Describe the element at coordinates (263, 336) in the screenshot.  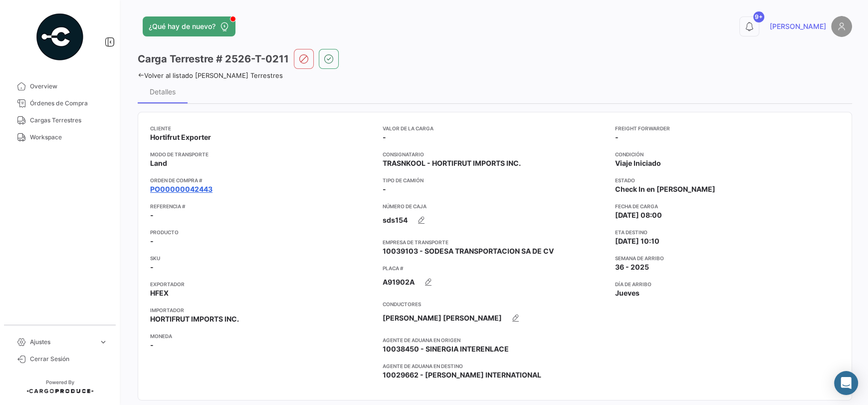
I see `app-card-info-title: Moneda` at that location.